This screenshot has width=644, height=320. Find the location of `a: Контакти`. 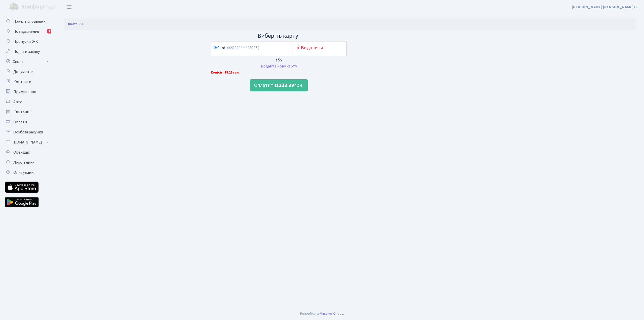

a: Контакти is located at coordinates (27, 82).